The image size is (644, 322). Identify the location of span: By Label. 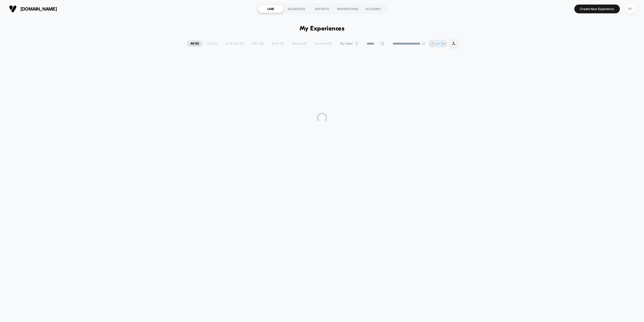
(346, 43).